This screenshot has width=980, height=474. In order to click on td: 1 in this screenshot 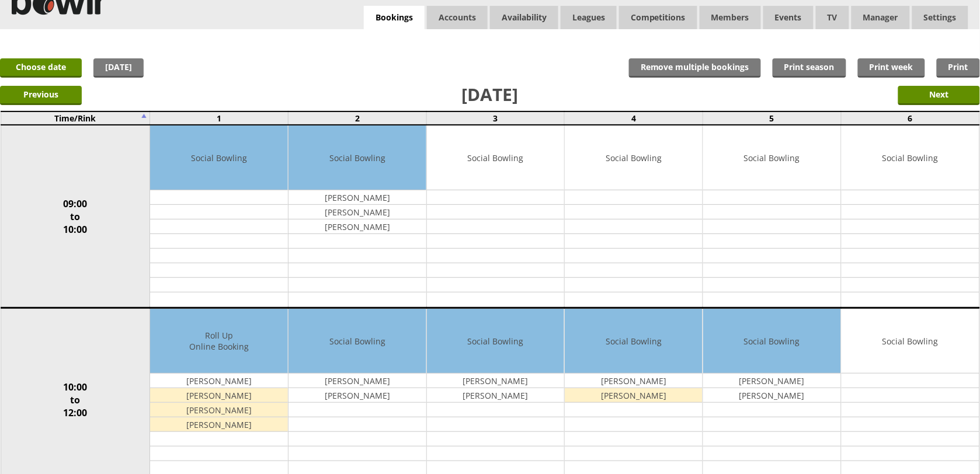, I will do `click(219, 118)`.